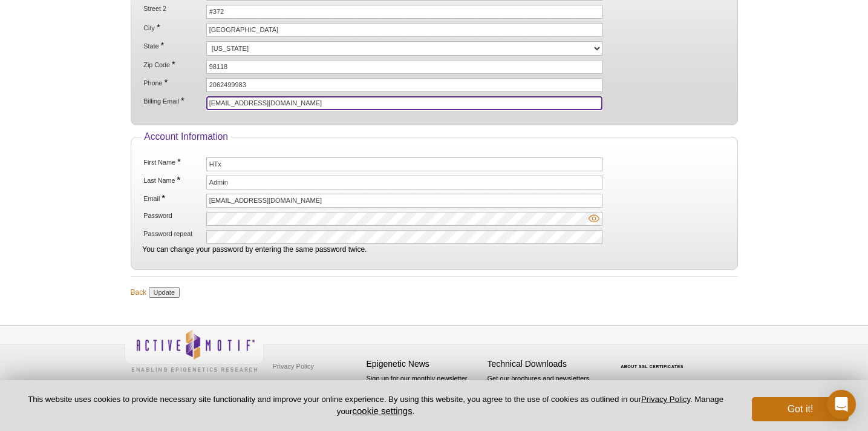 This screenshot has width=868, height=431. Describe the element at coordinates (545, 364) in the screenshot. I see `h4: Technical Downloads` at that location.